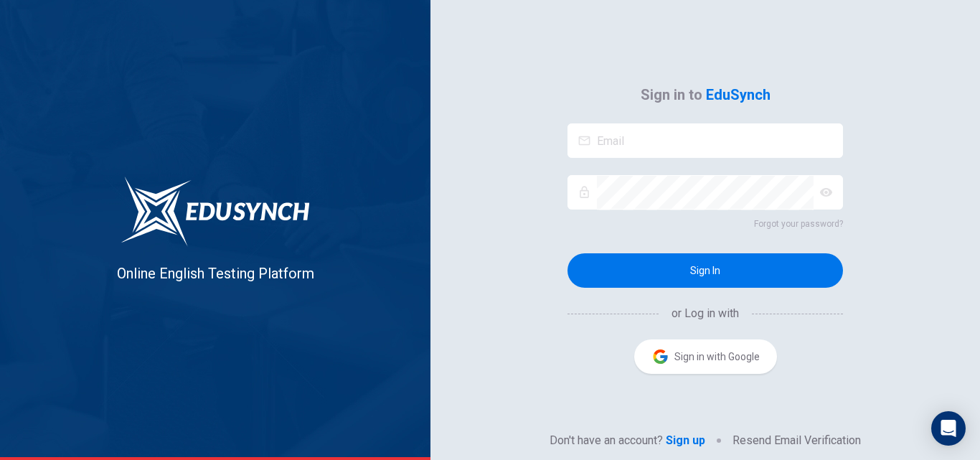  I want to click on a: Sign up, so click(684, 441).